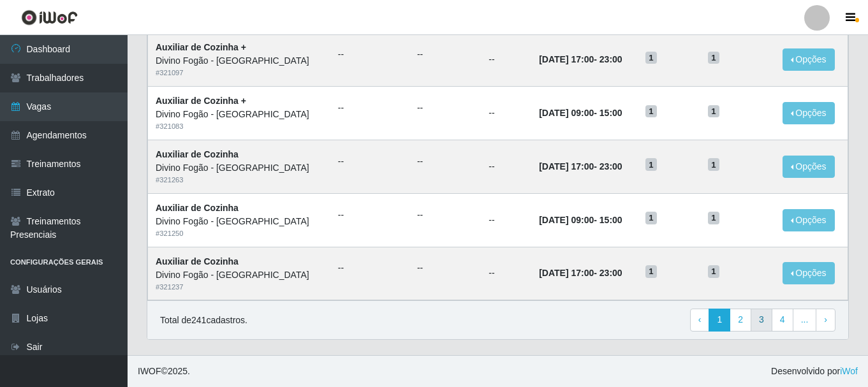 The width and height of the screenshot is (868, 387). What do you see at coordinates (239, 287) in the screenshot?
I see `div: # 321237` at bounding box center [239, 287].